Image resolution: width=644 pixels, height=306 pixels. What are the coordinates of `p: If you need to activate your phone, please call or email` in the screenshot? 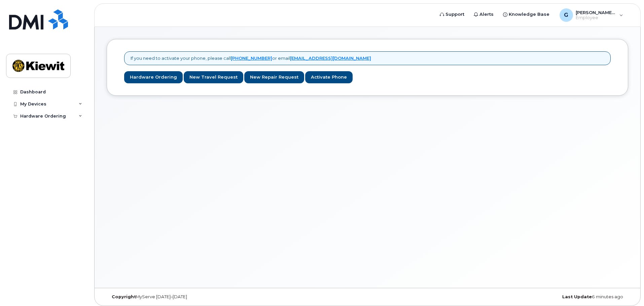 It's located at (251, 58).